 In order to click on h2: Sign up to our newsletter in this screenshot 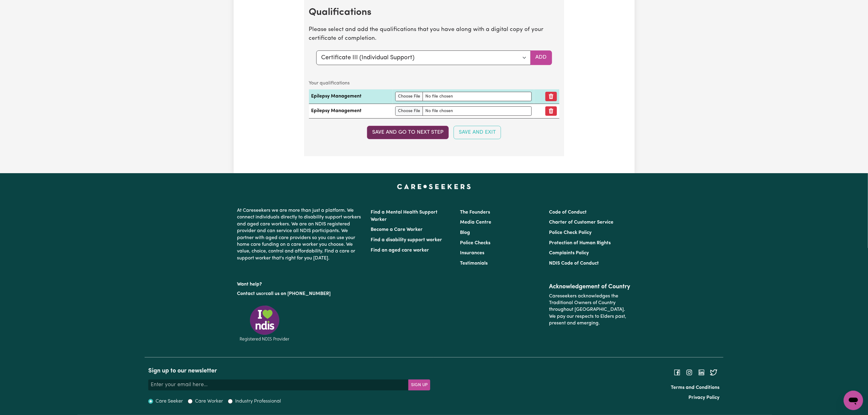, I will do `click(289, 371)`.